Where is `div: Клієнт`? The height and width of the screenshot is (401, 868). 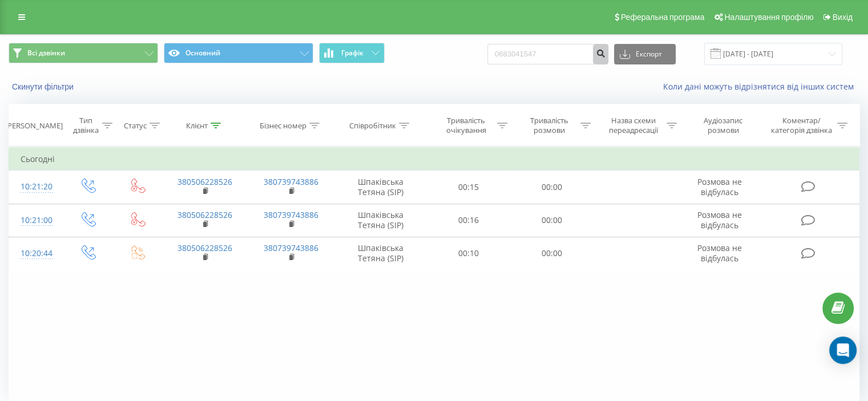 div: Клієнт is located at coordinates (197, 126).